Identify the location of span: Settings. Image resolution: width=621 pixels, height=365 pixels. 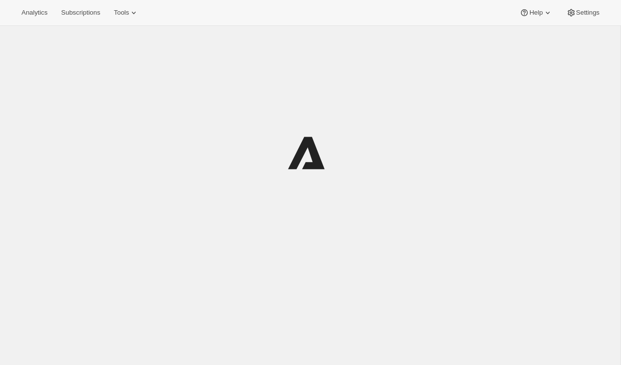
(588, 13).